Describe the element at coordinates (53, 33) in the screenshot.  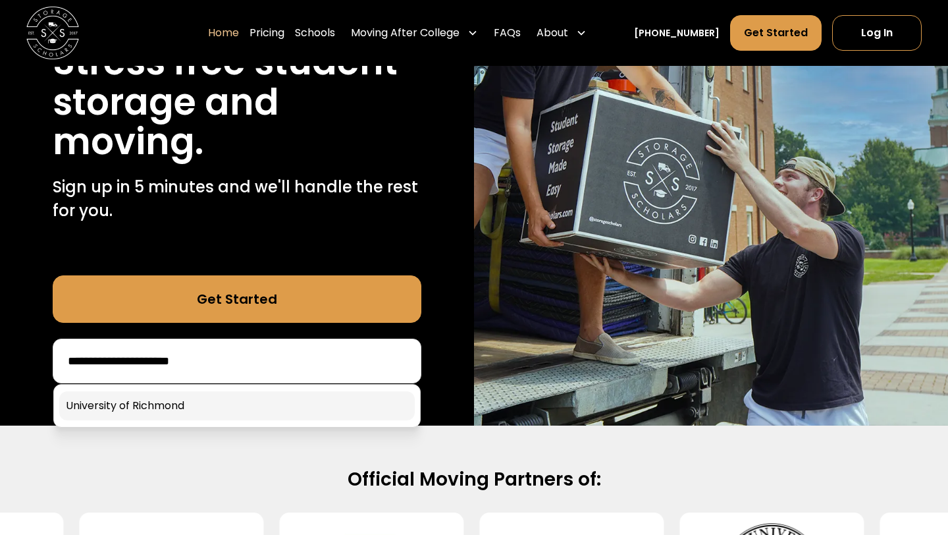
I see `img: Storage Scholars main logo` at that location.